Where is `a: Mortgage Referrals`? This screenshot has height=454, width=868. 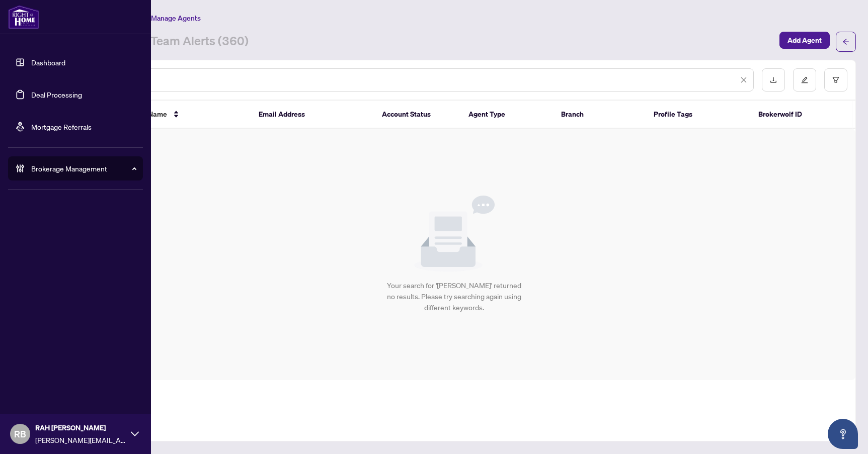 a: Mortgage Referrals is located at coordinates (61, 126).